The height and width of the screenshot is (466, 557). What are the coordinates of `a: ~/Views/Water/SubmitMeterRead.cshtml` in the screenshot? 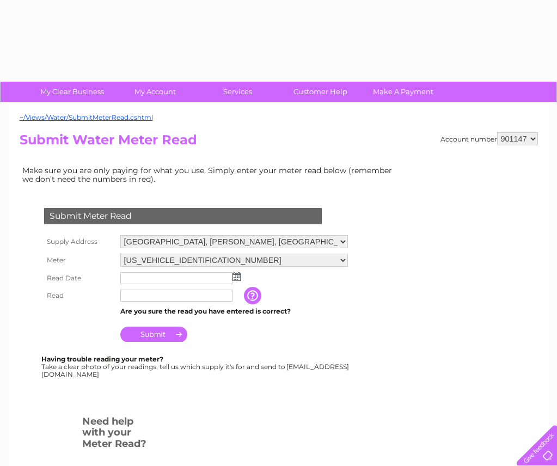 It's located at (86, 117).